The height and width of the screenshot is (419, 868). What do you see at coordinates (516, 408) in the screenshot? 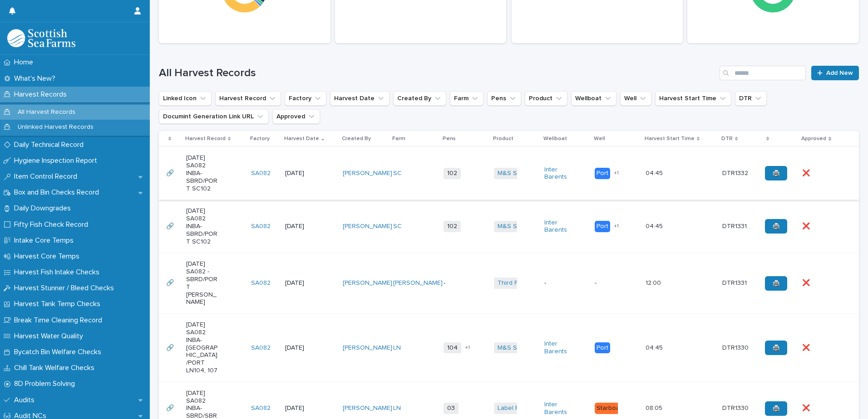
I see `a: Label Rouge` at bounding box center [516, 408].